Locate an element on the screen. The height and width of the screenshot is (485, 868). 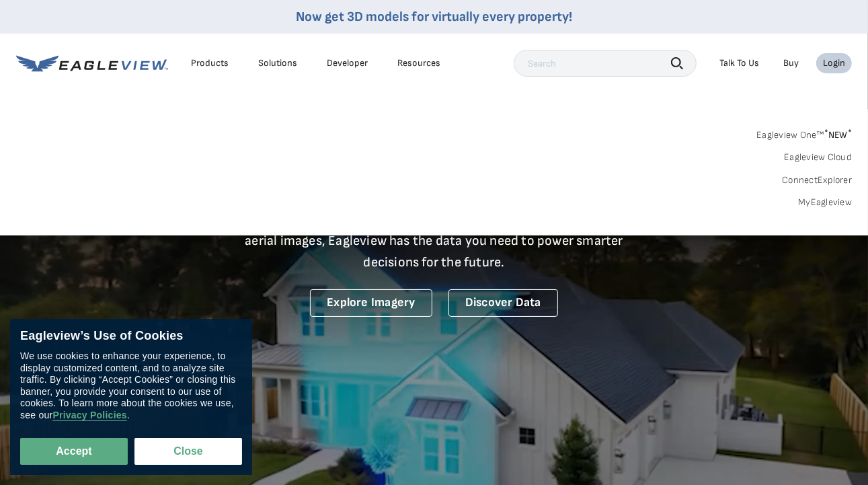
p: A new era starts here. Built on more than 3.5 billion high-resolution aerial images, Eagleview ha... is located at coordinates (435, 241).